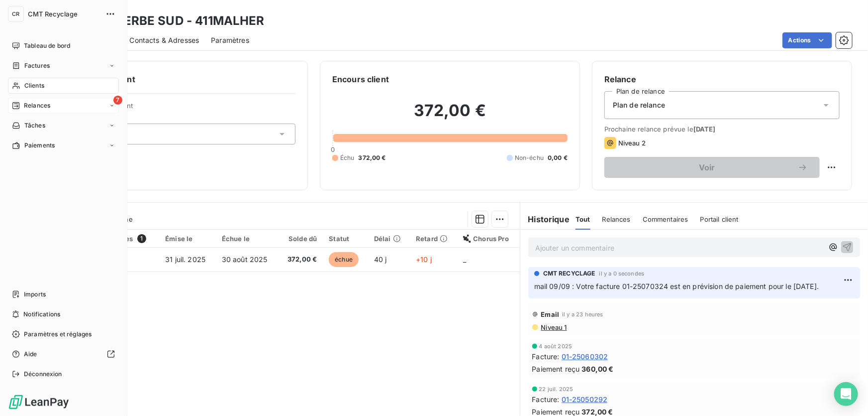 The height and width of the screenshot is (416, 868). What do you see at coordinates (719, 219) in the screenshot?
I see `span: Portail client` at bounding box center [719, 219].